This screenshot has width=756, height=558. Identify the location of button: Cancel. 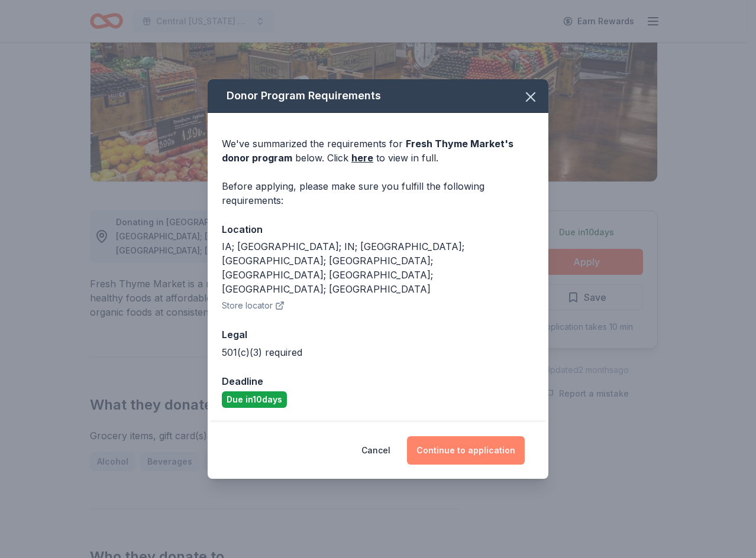
(375, 450).